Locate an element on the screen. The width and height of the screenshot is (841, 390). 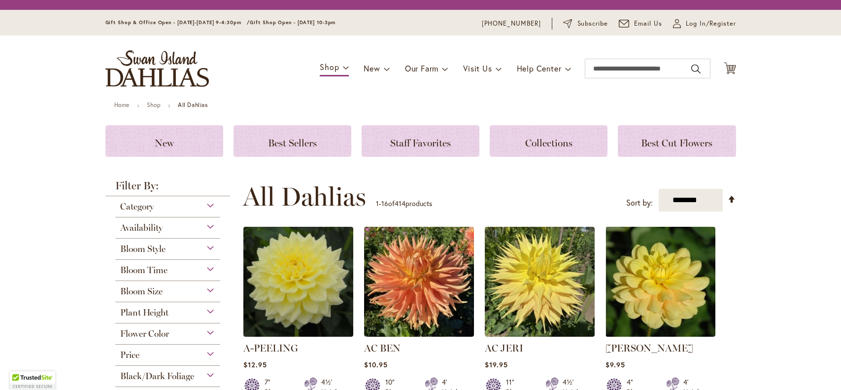
span: Bloom Style is located at coordinates (143, 249).